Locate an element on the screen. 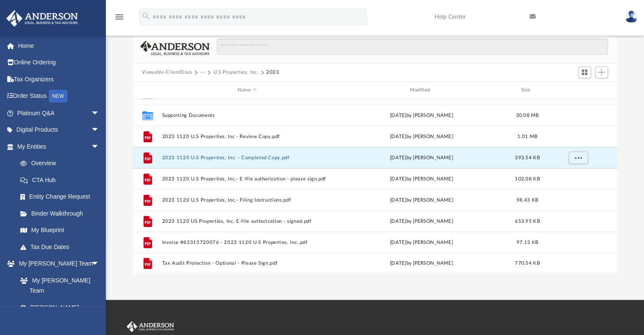 Image resolution: width=644 pixels, height=335 pixels. a: menu is located at coordinates (120, 19).